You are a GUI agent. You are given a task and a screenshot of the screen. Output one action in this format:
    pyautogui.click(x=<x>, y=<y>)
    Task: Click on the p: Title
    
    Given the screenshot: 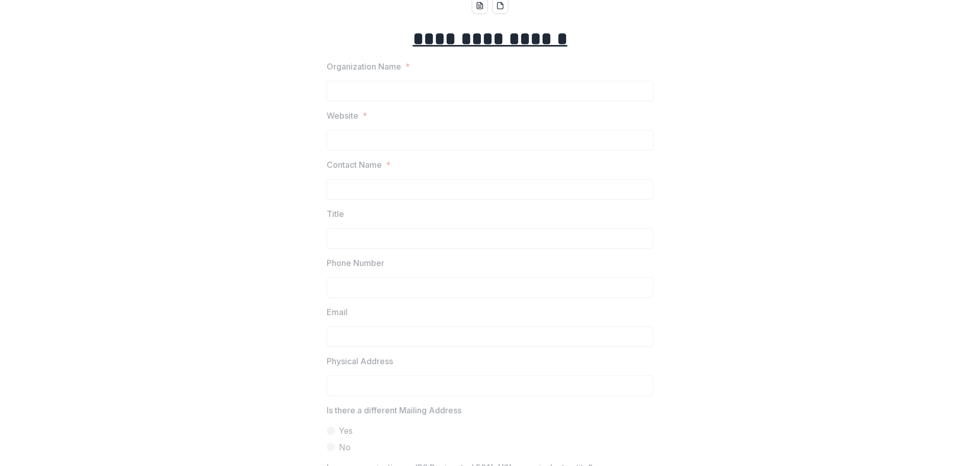 What is the action you would take?
    pyautogui.click(x=335, y=213)
    